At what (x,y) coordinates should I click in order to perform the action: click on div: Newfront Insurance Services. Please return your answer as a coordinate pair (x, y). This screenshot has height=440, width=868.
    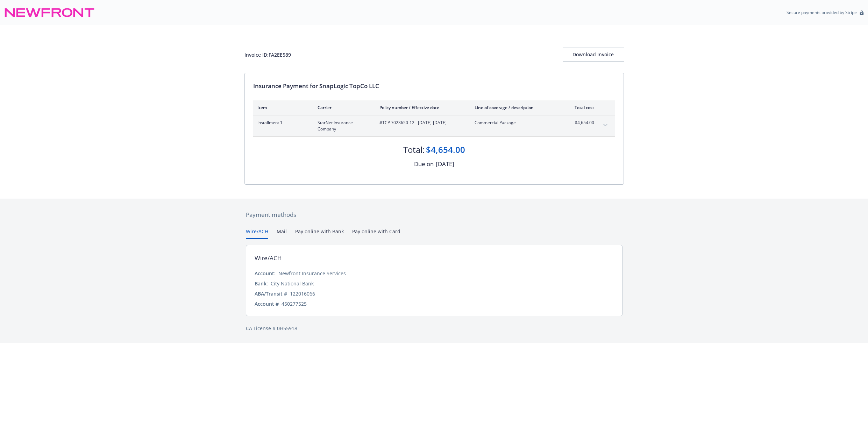
    Looking at the image, I should click on (312, 273).